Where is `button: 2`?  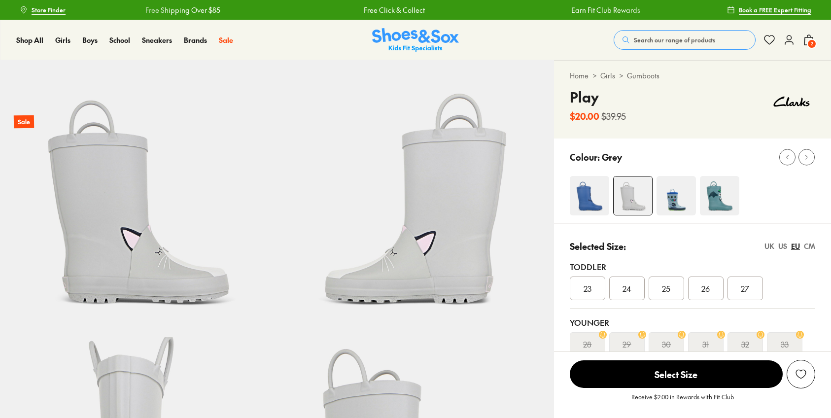
button: 2 is located at coordinates (808, 40).